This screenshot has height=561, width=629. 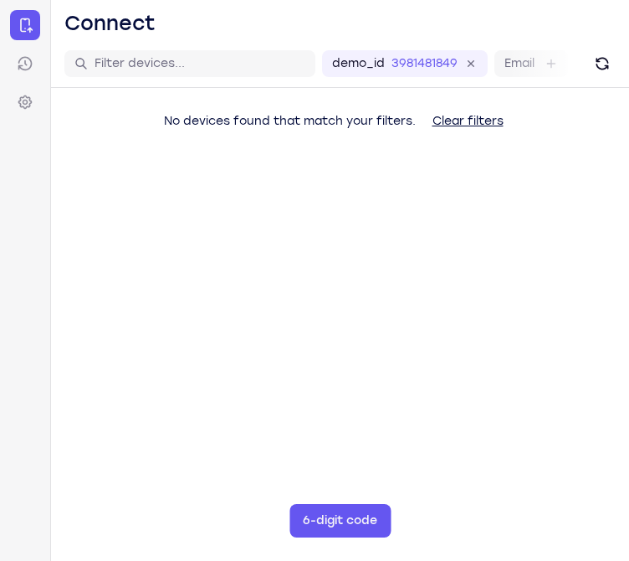 I want to click on button: Refresh, so click(x=603, y=64).